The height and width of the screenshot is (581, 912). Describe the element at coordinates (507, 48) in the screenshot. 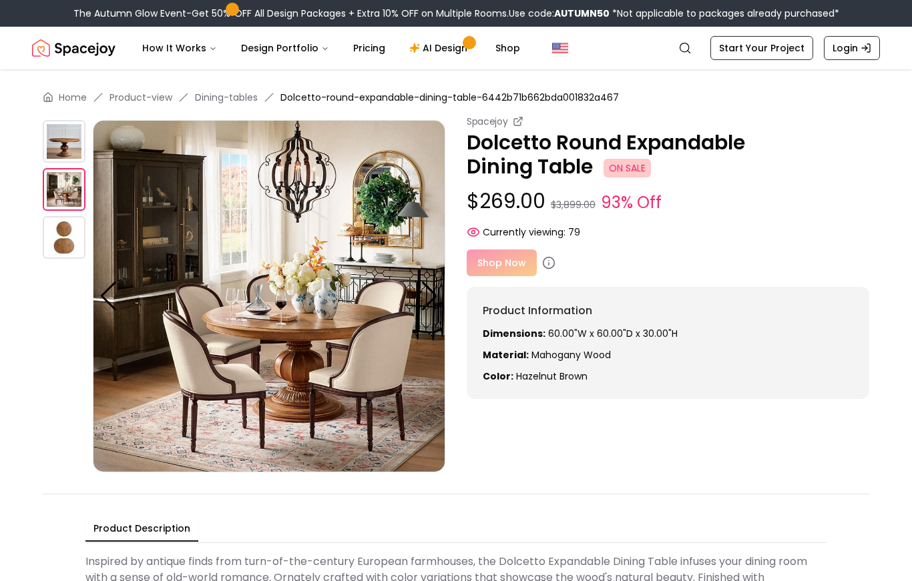

I see `a: Shop` at that location.